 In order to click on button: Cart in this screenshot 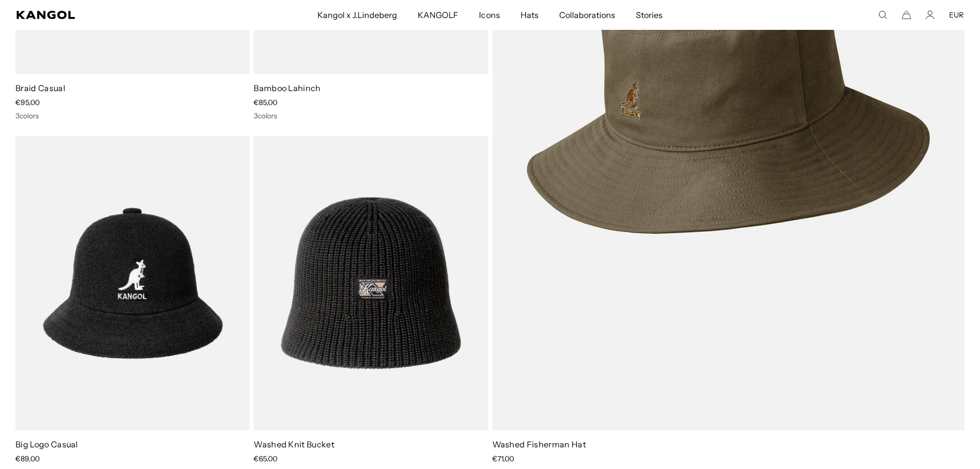, I will do `click(907, 15)`.